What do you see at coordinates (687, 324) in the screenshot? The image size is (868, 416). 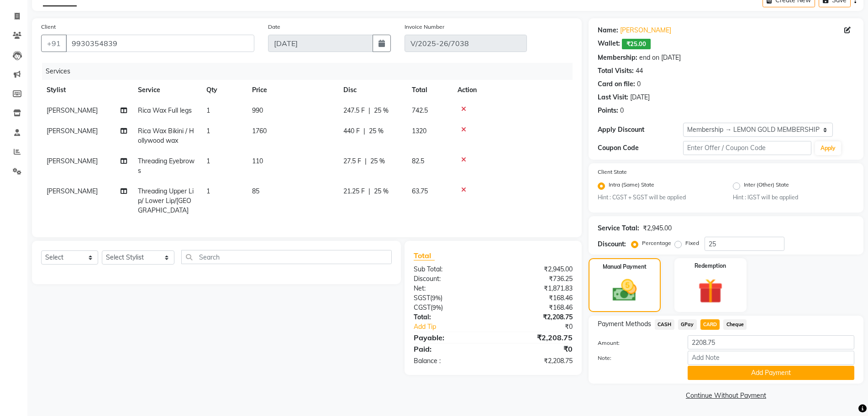 I see `span: GPay` at bounding box center [687, 324].